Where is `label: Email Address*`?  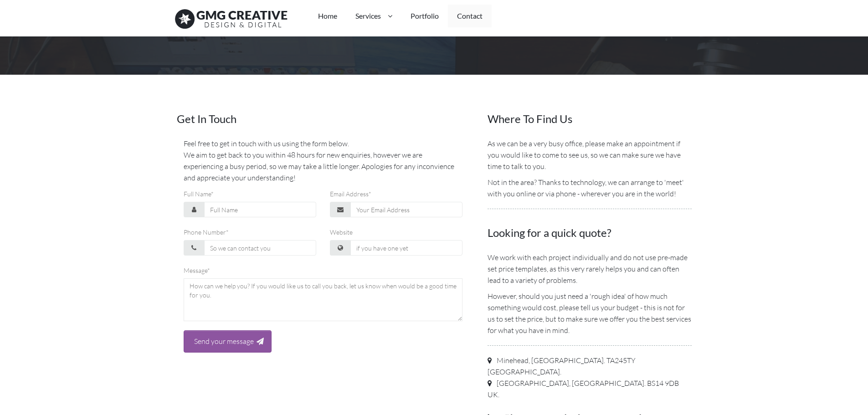 label: Email Address* is located at coordinates (350, 194).